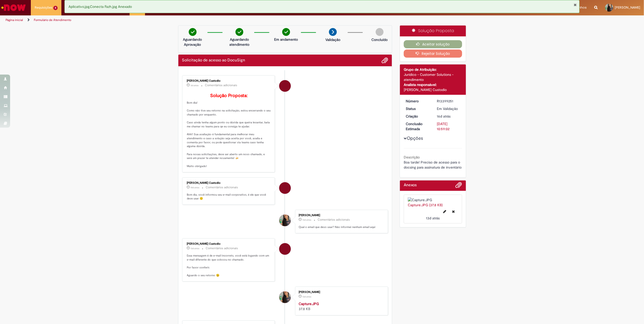  Describe the element at coordinates (214, 20) in the screenshot. I see `ul: Trilhas de página` at that location.